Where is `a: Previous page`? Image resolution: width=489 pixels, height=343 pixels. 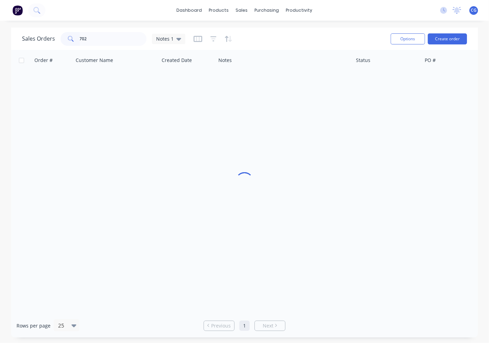 a: Previous page is located at coordinates (219, 326).